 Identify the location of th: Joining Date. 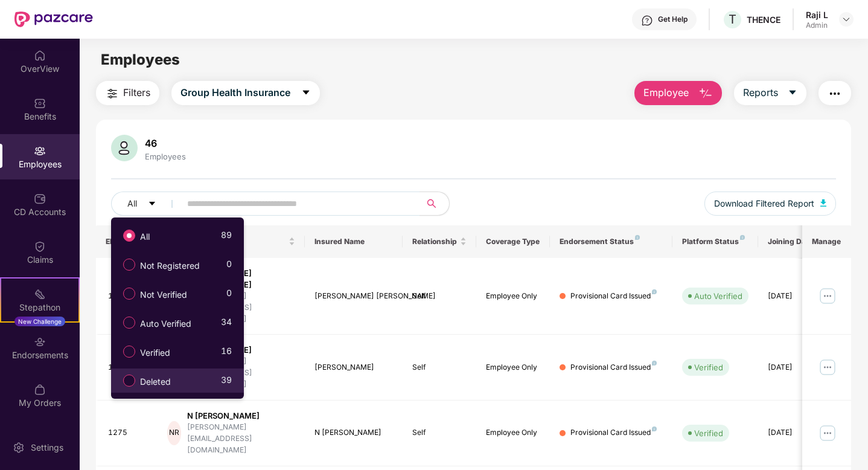
(795, 241).